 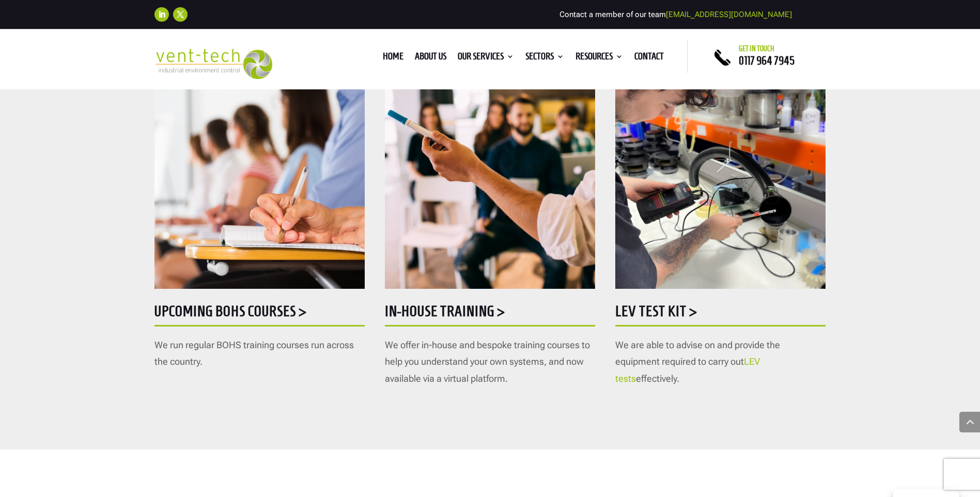 I want to click on h5: Upcoming BOHS courses >, so click(x=259, y=314).